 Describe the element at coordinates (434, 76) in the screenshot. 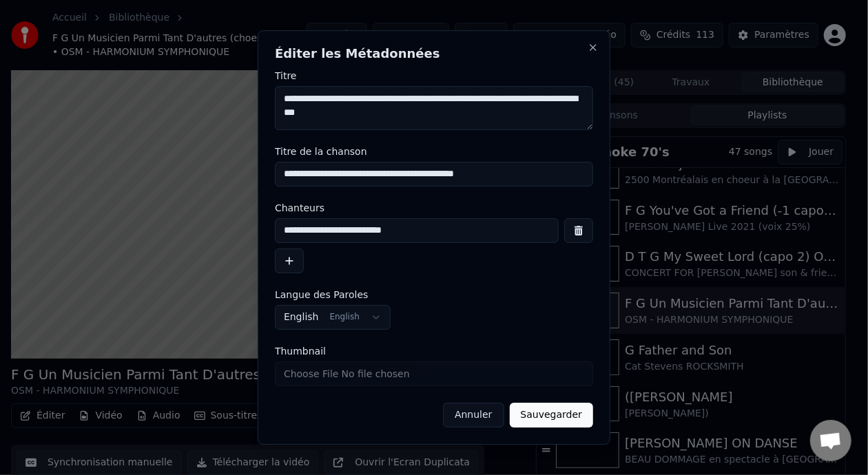

I see `label: Titre` at that location.